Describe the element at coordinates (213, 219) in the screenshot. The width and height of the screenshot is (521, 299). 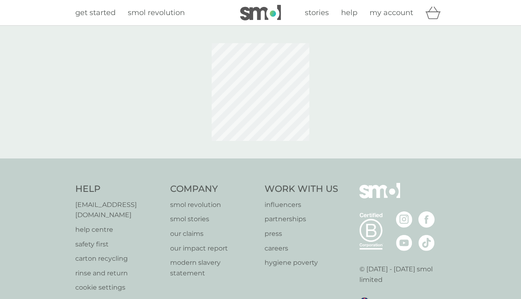
I see `p: smol stories` at that location.